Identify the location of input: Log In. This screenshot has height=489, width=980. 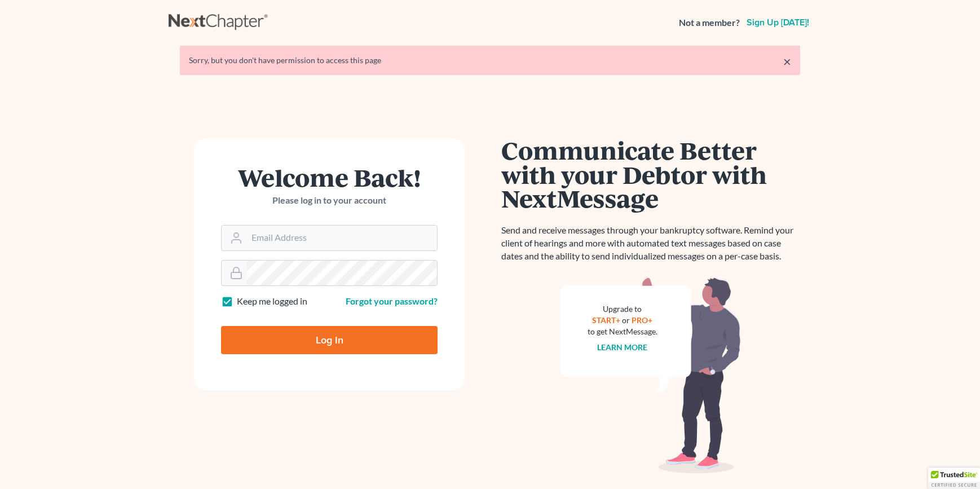
(330, 340).